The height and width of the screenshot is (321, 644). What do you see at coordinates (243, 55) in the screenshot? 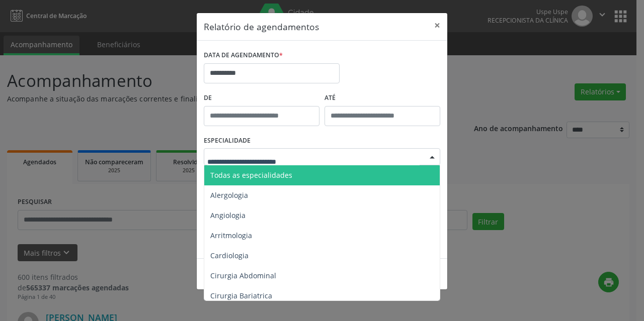
I see `label: DATA DE AGENDAMENTO` at bounding box center [243, 55].